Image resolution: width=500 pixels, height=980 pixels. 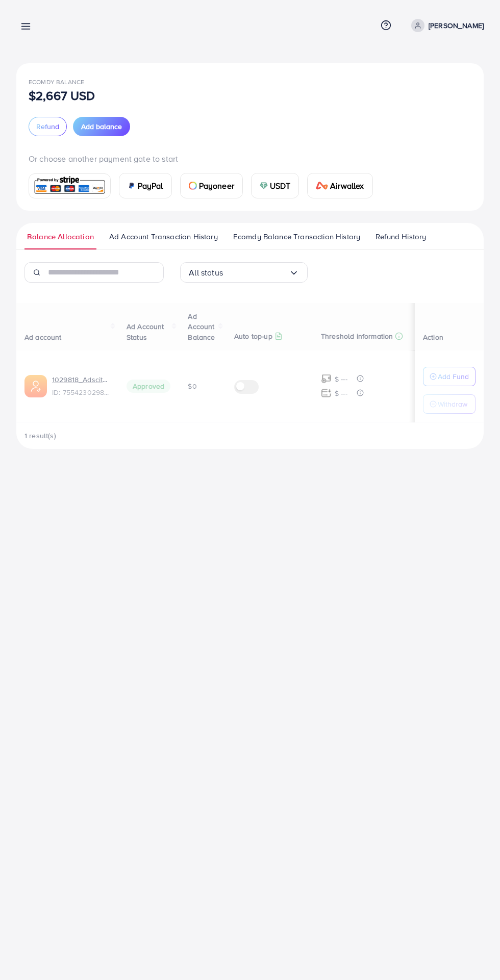 I want to click on a: cardPayPal, so click(x=146, y=186).